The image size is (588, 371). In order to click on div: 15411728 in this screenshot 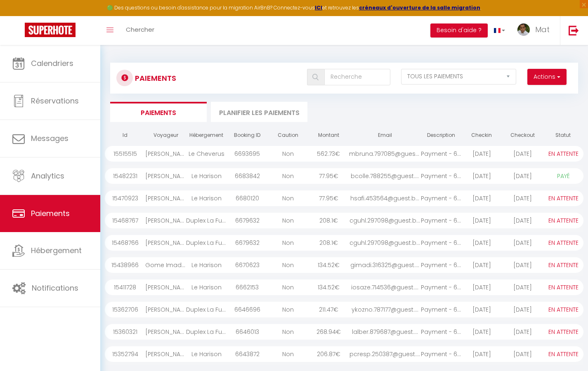, I will do `click(125, 287)`.